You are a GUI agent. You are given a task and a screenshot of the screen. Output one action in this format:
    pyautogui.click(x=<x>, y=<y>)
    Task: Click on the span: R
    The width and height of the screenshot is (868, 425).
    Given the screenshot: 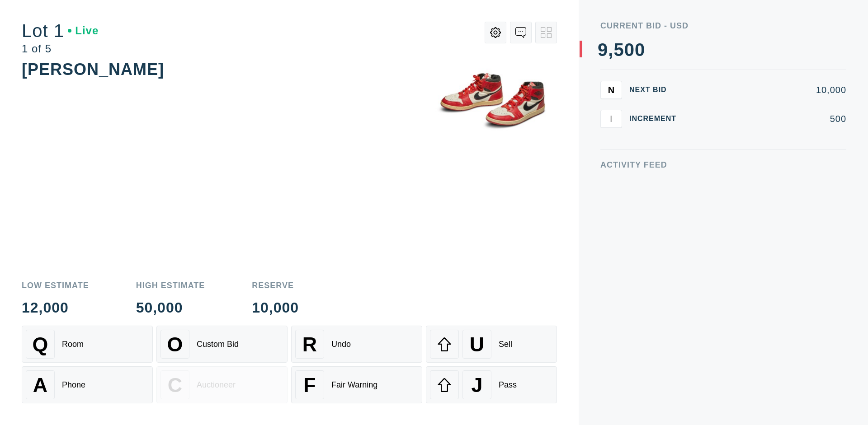 What is the action you would take?
    pyautogui.click(x=309, y=344)
    